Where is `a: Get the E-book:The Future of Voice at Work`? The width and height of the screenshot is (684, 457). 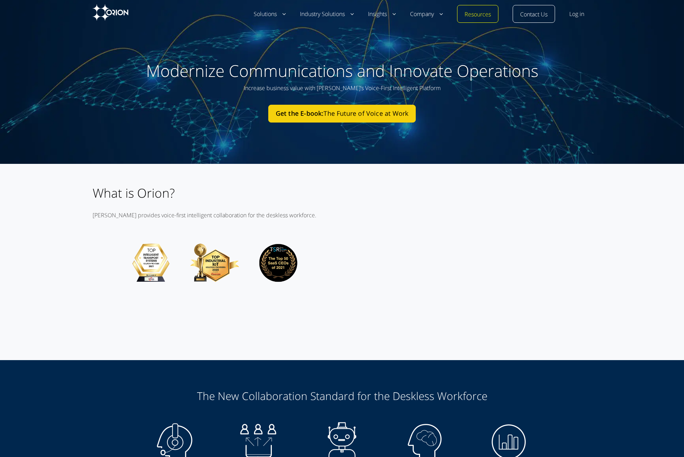
a: Get the E-book:The Future of Voice at Work is located at coordinates (342, 114).